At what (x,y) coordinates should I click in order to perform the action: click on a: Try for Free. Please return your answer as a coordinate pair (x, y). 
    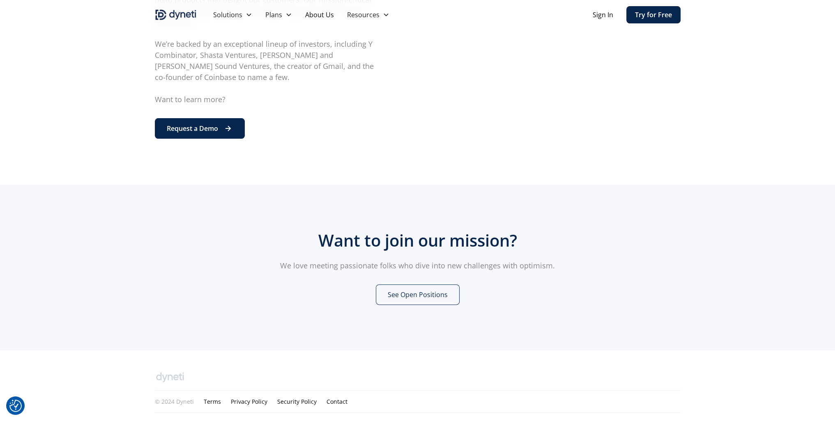
    Looking at the image, I should click on (653, 15).